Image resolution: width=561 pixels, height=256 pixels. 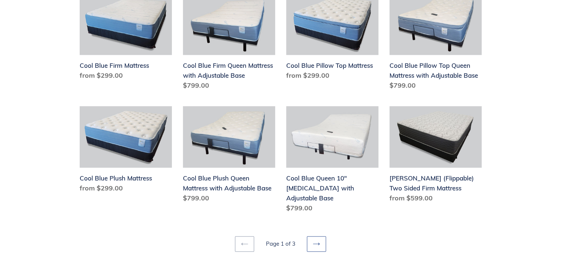 What do you see at coordinates (435, 156) in the screenshot?
I see `a: Del Ray (Flippable) Two Sided Firm Mattress` at bounding box center [435, 156].